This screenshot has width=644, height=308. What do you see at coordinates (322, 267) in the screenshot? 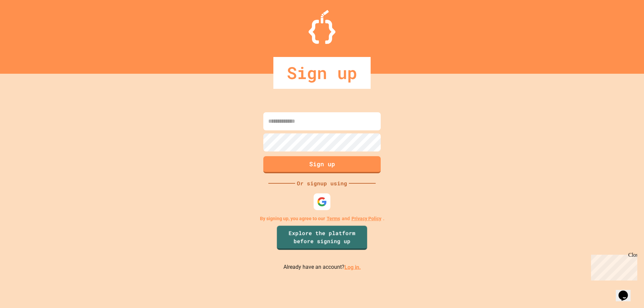
I see `p: Already have an account?` at bounding box center [322, 267].